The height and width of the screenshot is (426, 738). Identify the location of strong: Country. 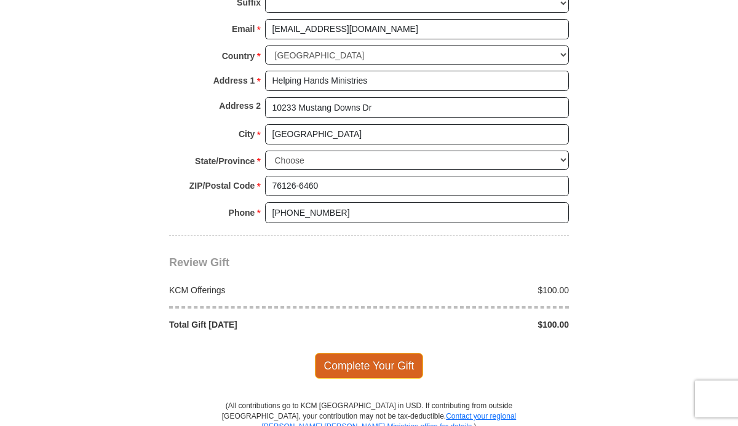
(239, 56).